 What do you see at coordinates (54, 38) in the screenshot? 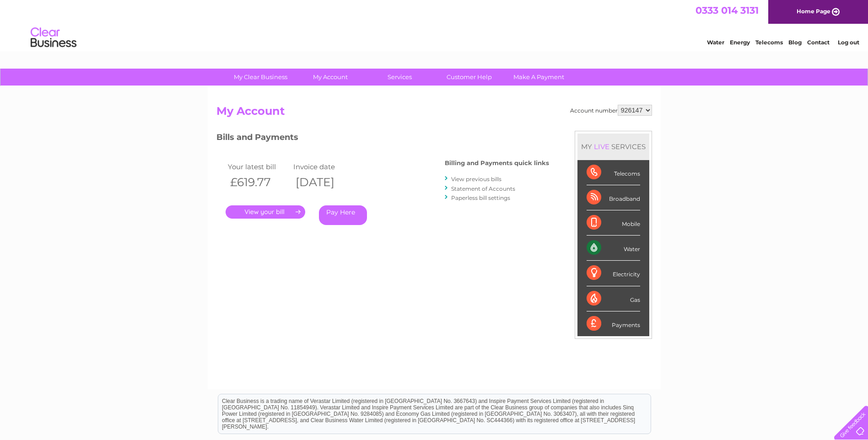
I see `img: logo.png` at bounding box center [54, 38].